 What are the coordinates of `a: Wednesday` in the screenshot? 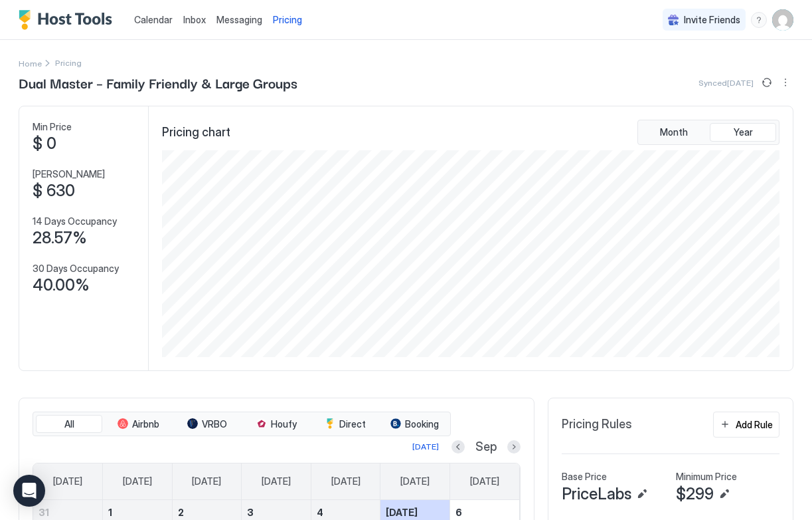 It's located at (276, 481).